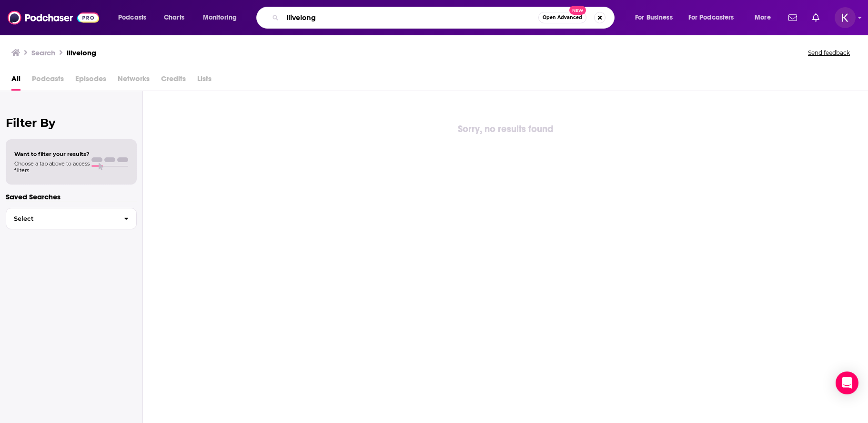 The height and width of the screenshot is (423, 868). Describe the element at coordinates (712, 17) in the screenshot. I see `span: For Podcasters` at that location.